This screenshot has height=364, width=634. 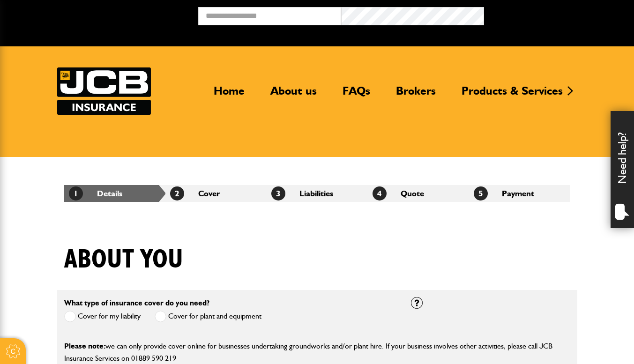 I want to click on a: Products & Services, so click(x=512, y=95).